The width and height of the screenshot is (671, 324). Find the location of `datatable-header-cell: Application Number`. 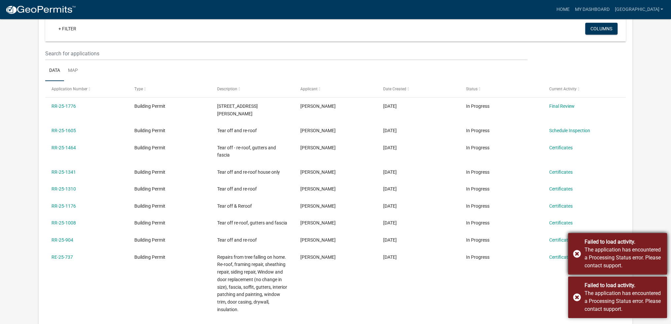

datatable-header-cell: Application Number is located at coordinates (86, 89).